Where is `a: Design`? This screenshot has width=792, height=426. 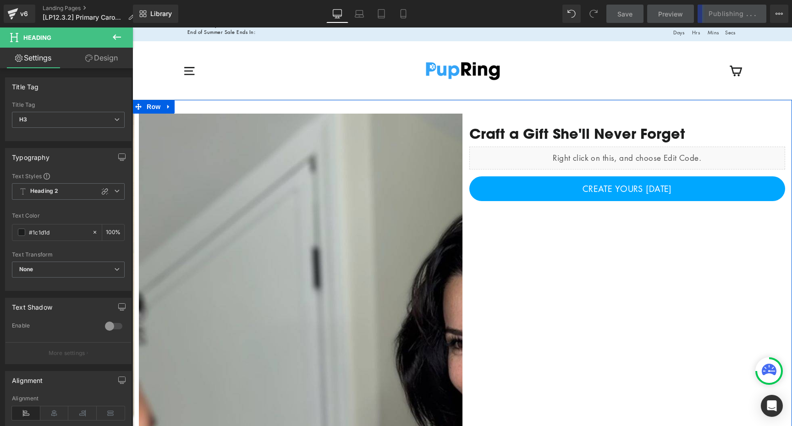
a: Design is located at coordinates (101, 58).